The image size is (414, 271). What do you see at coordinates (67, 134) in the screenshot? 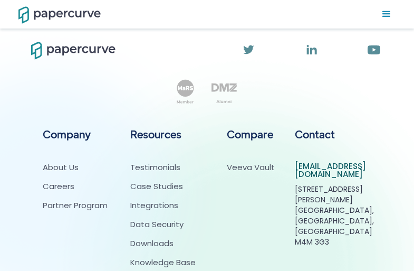
I see `h6: Company` at bounding box center [67, 134].